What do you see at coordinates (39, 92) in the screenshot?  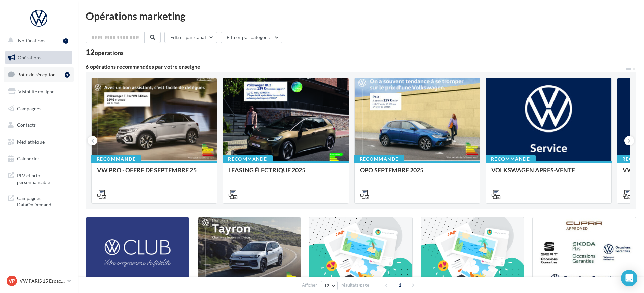 I see `a: Visibilité en ligne` at bounding box center [39, 92].